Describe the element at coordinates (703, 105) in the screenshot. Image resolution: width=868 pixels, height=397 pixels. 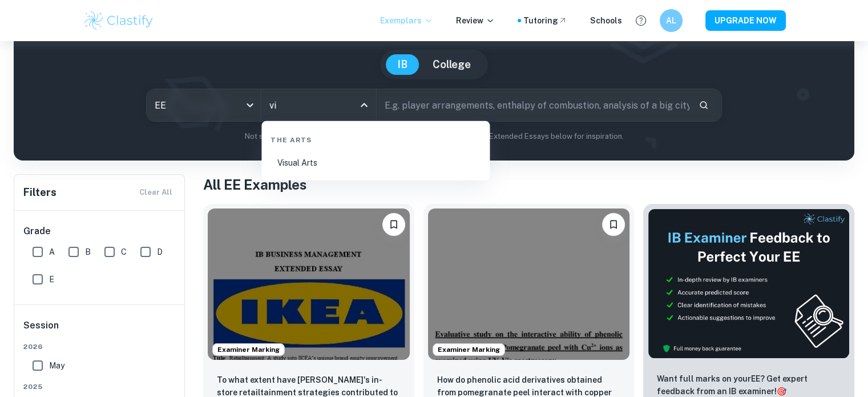
I see `button: Search` at that location.